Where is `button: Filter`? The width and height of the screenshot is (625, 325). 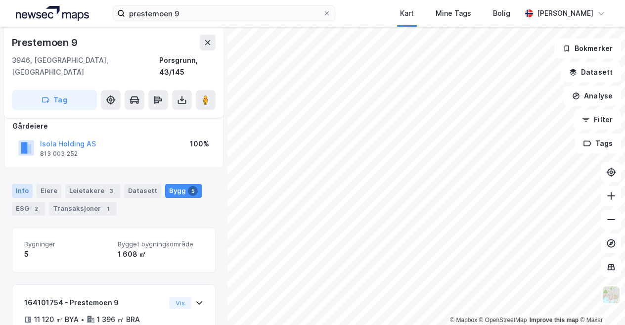
button: Filter is located at coordinates (597, 120).